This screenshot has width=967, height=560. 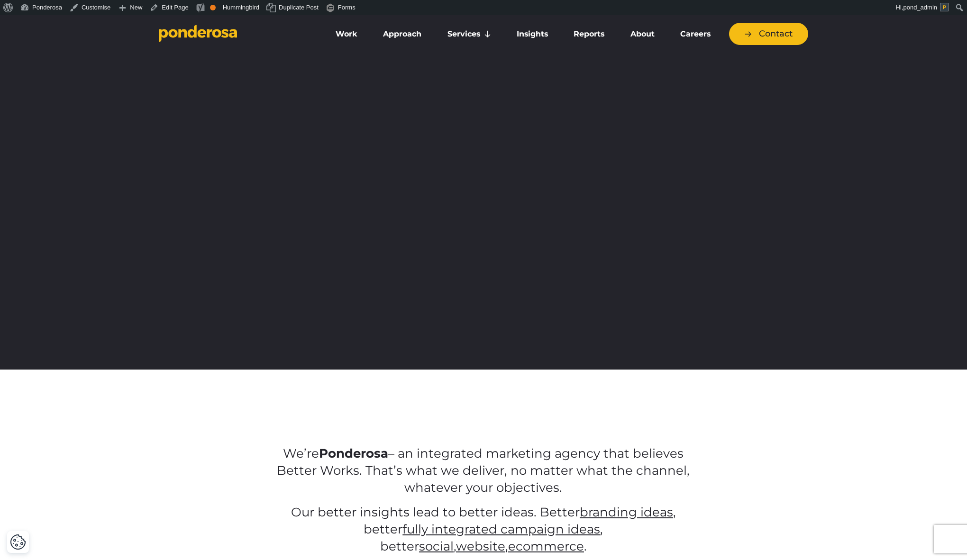 I want to click on span: branding ideas, so click(x=626, y=512).